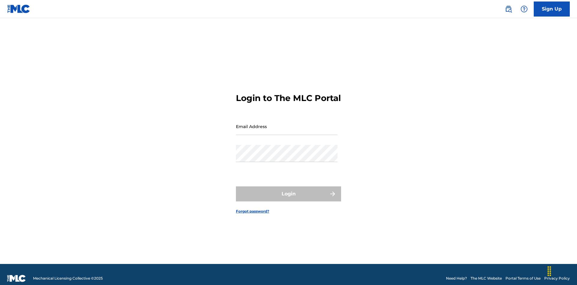 The height and width of the screenshot is (285, 577). I want to click on a: Forgot password?, so click(253, 211).